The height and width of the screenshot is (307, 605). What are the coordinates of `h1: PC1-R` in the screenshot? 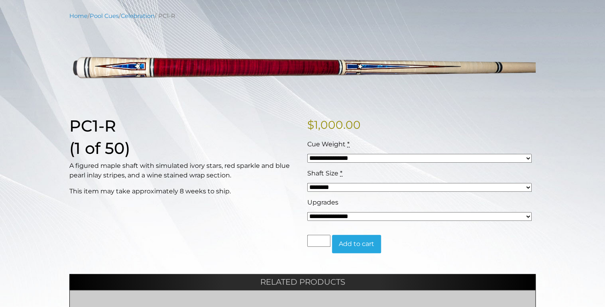 It's located at (183, 126).